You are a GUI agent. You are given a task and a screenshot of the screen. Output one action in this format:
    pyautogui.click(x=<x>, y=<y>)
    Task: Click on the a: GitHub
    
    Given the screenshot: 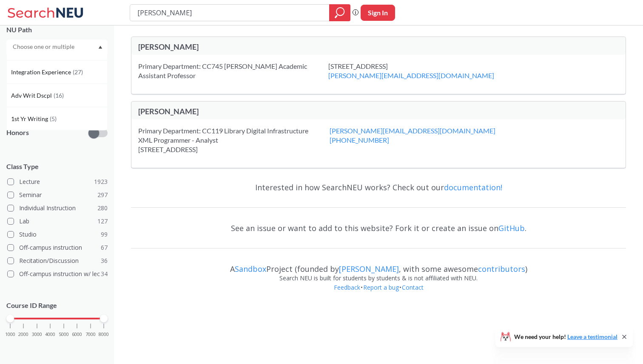 What is the action you would take?
    pyautogui.click(x=512, y=228)
    